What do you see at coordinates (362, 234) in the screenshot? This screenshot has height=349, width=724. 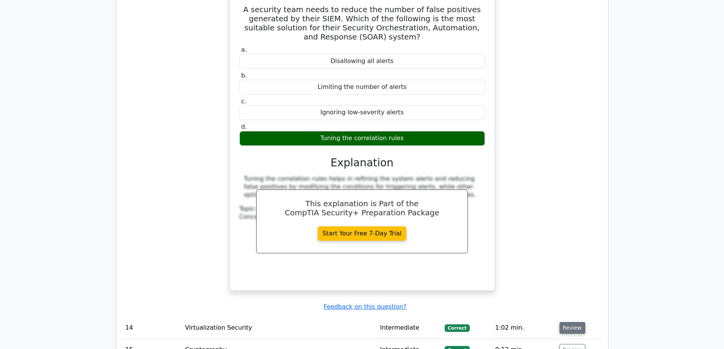 I see `a: Start Your Free 7-Day Trial` at bounding box center [362, 234].